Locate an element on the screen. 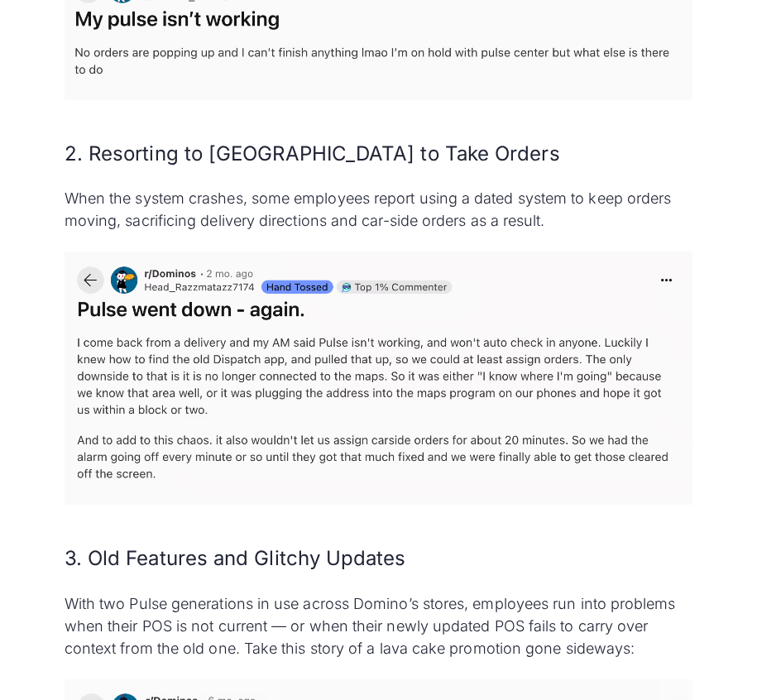 This screenshot has height=700, width=757. h3: 3. Old Features and Glitchy Updates is located at coordinates (379, 559).